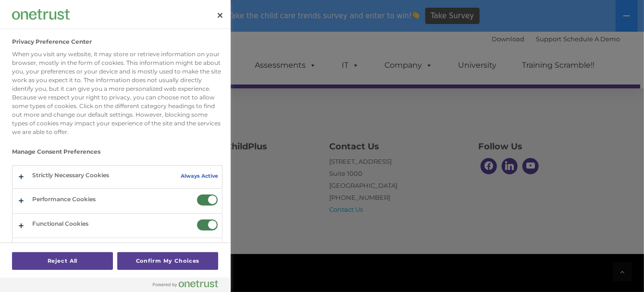 The height and width of the screenshot is (292, 644). Describe the element at coordinates (62, 261) in the screenshot. I see `button: Reject All` at that location.